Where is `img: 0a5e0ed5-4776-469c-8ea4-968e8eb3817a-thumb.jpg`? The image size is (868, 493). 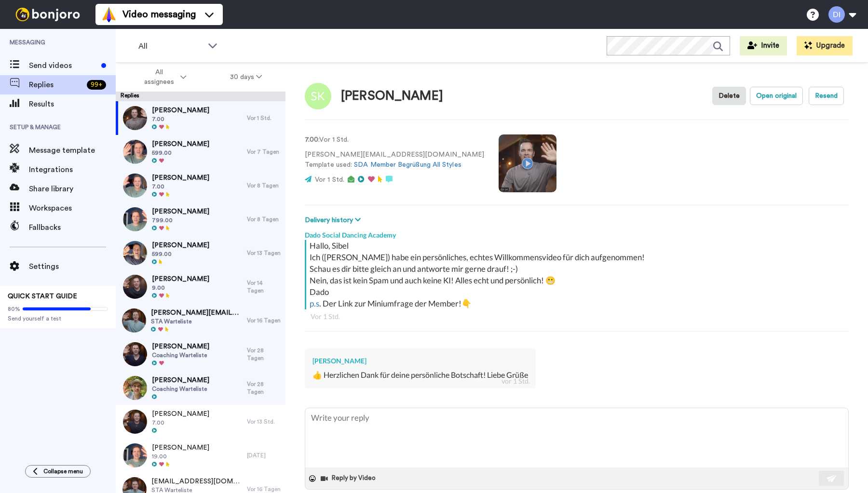 img: 0a5e0ed5-4776-469c-8ea4-968e8eb3817a-thumb.jpg is located at coordinates (135, 253).